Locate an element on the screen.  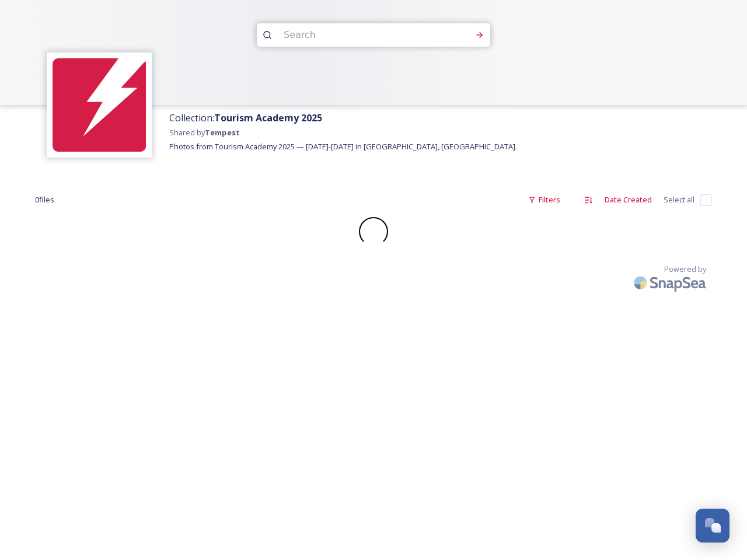
div: Date Created is located at coordinates (628, 200).